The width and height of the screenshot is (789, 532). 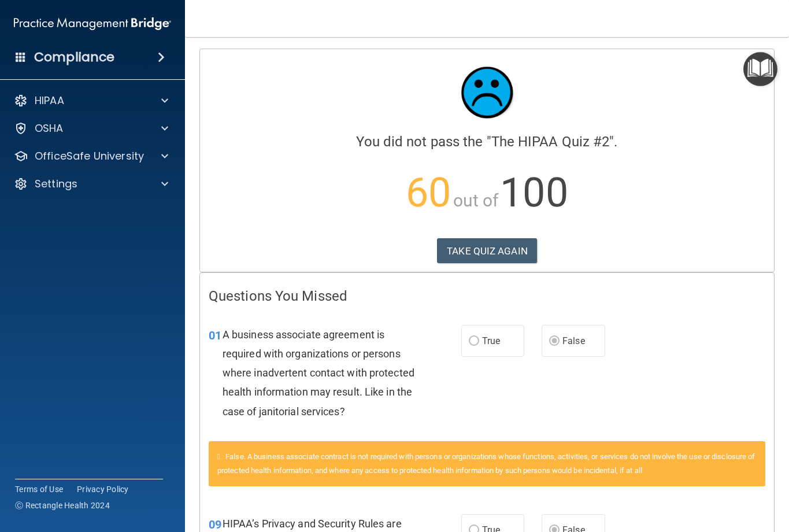 I want to click on span: 100, so click(x=534, y=192).